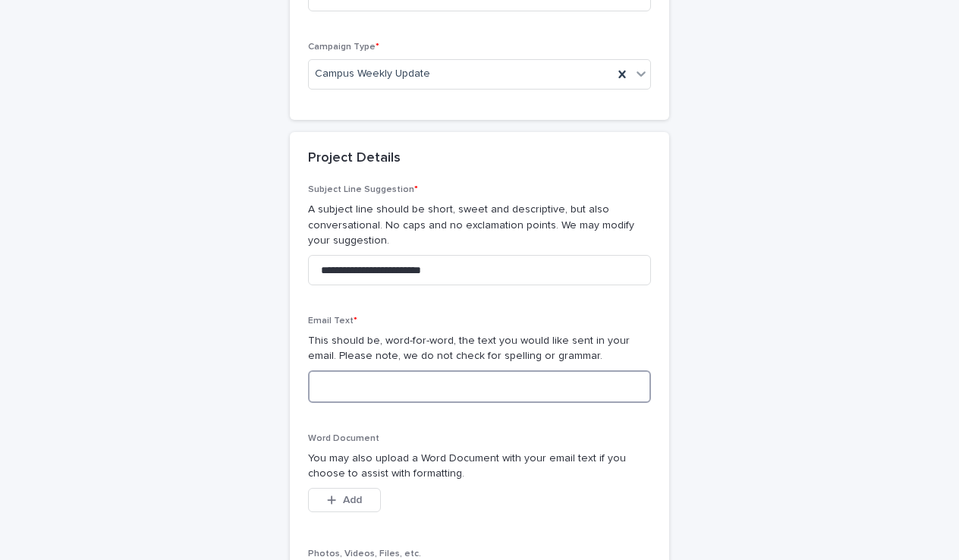 This screenshot has width=959, height=560. What do you see at coordinates (479, 349) in the screenshot?
I see `p: This should be, word-for-word, the text you would like sent in your email. Please note, we do not...` at bounding box center [479, 349].